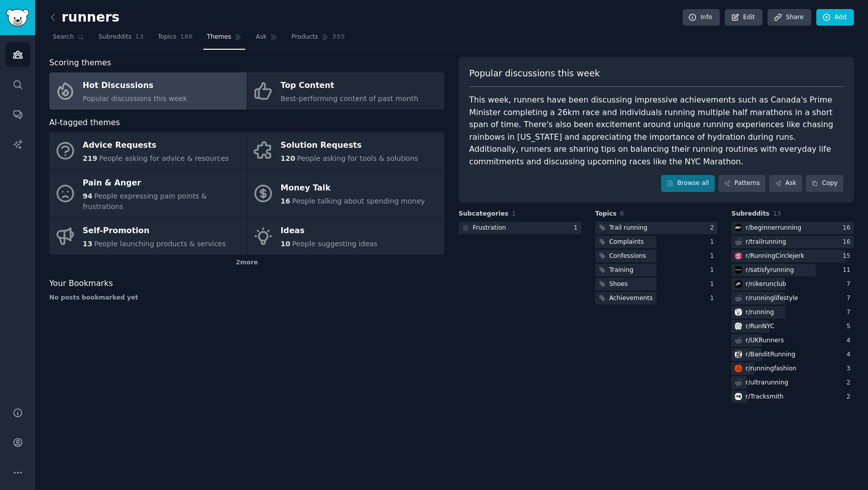 Image resolution: width=868 pixels, height=490 pixels. What do you see at coordinates (627, 242) in the screenshot?
I see `div: Complaints` at bounding box center [627, 242].